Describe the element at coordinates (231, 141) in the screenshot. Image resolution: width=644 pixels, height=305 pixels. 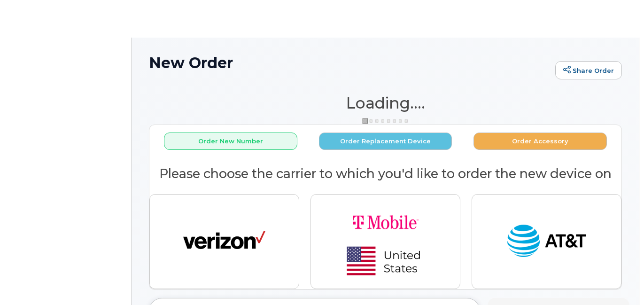
I see `button: Order New Number` at that location.